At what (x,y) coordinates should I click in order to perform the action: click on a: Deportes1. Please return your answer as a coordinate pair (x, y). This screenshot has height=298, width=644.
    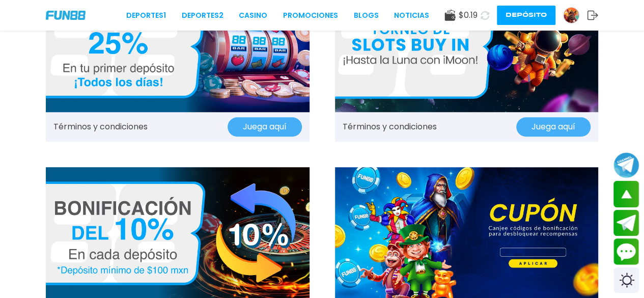
    Looking at the image, I should click on (146, 15).